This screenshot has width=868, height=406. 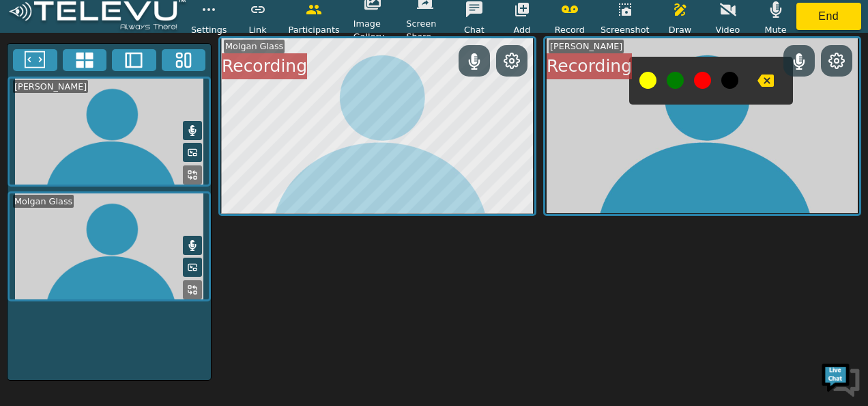 What do you see at coordinates (424, 30) in the screenshot?
I see `span: Screen Share` at bounding box center [424, 30].